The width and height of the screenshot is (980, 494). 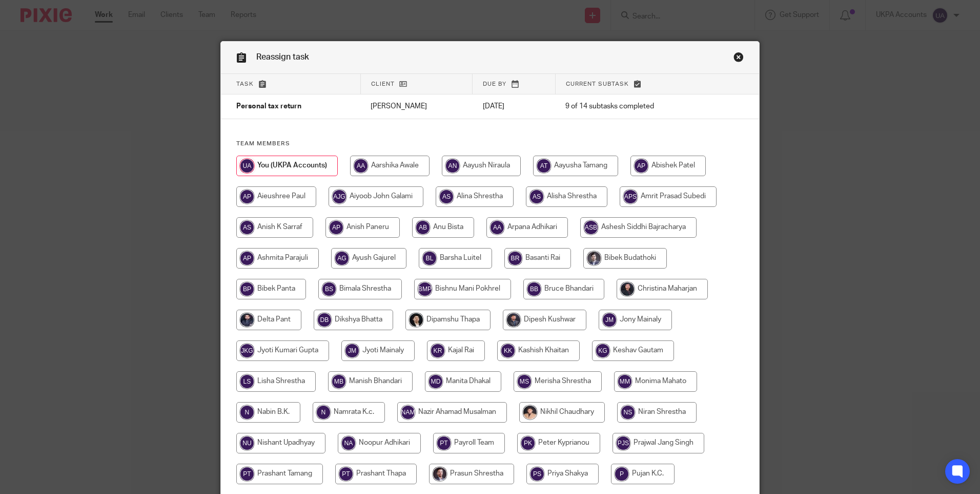 What do you see at coordinates (490, 144) in the screenshot?
I see `h4: Team members` at bounding box center [490, 144].